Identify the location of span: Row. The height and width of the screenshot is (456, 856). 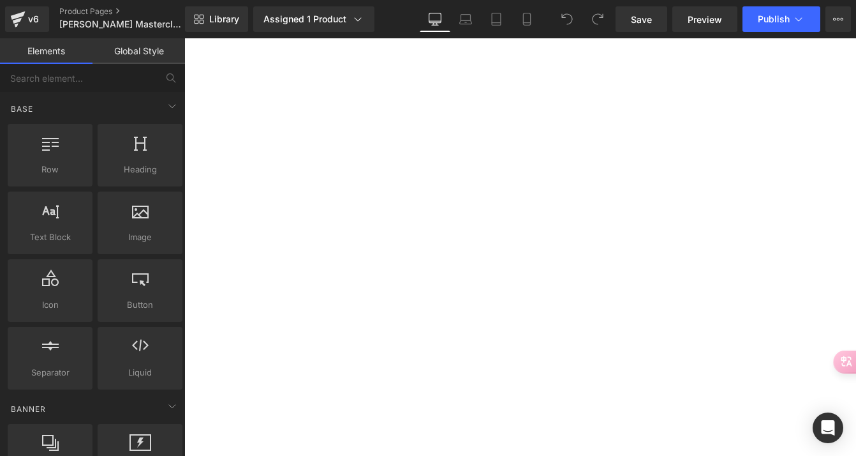
(50, 169).